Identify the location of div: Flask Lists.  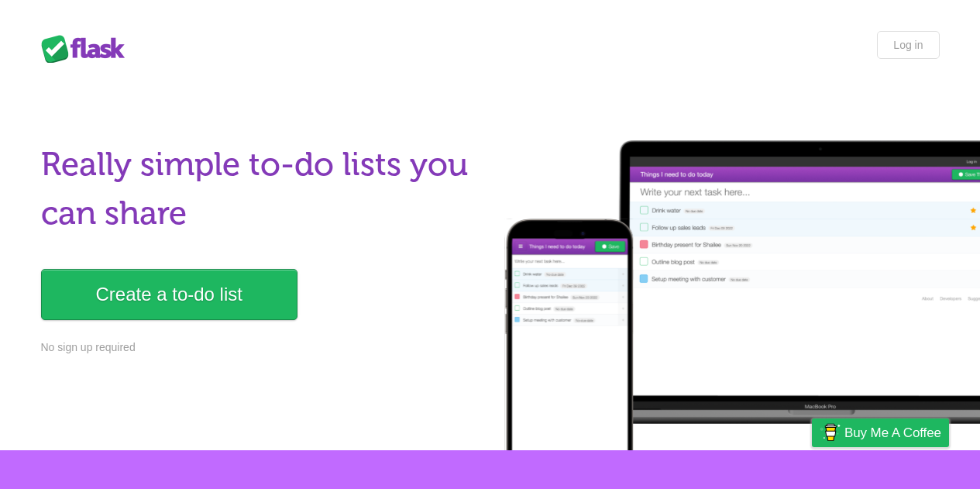
(88, 49).